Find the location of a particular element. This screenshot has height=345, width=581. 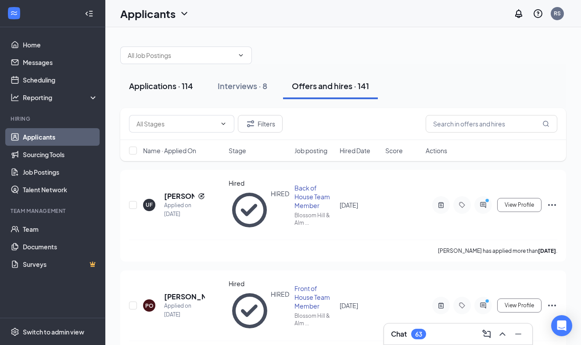

svg: Collapse is located at coordinates (89, 14).